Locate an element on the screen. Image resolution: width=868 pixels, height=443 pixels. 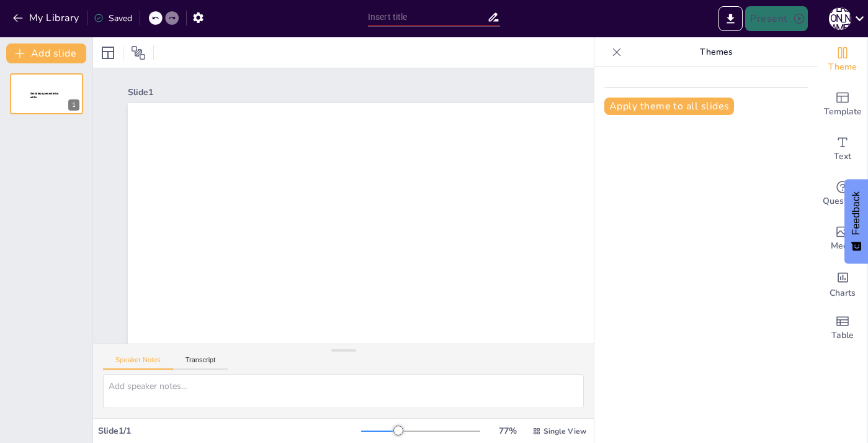
div: Add text boxes is located at coordinates (843, 149).